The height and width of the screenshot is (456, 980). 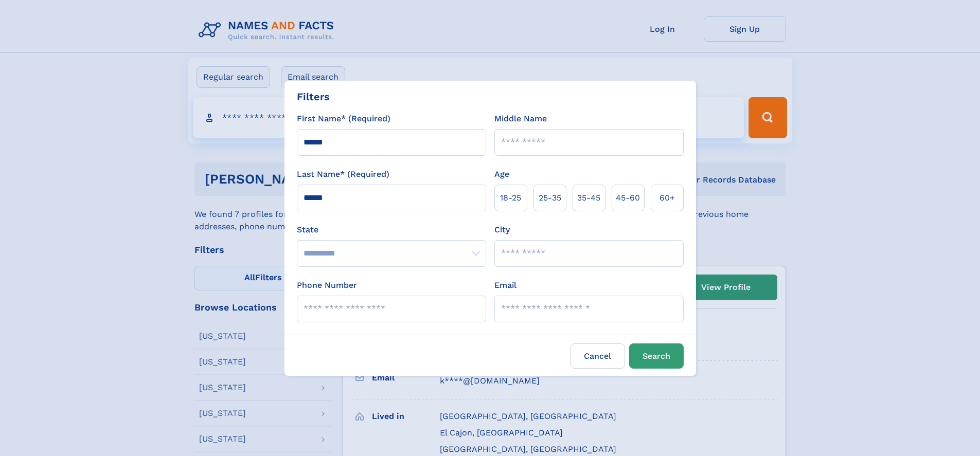 What do you see at coordinates (343, 174) in the screenshot?
I see `label: Last Name* (Required)` at bounding box center [343, 174].